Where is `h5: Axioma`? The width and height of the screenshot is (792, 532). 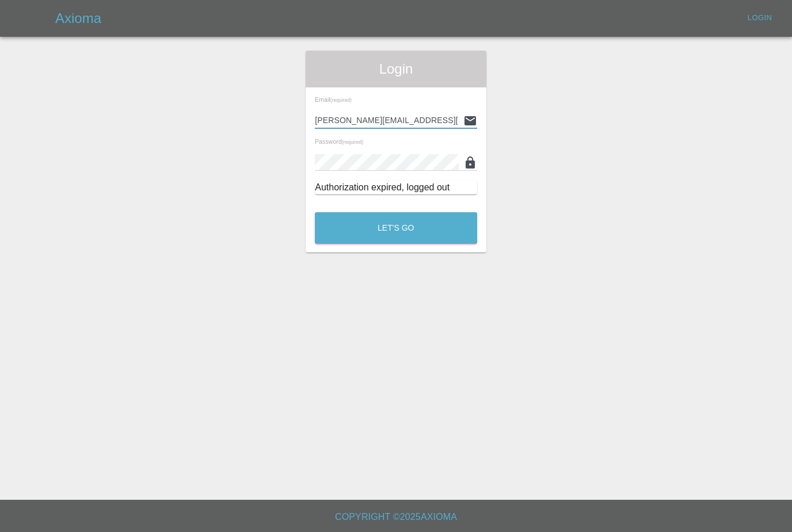
h5: Axioma is located at coordinates (78, 19).